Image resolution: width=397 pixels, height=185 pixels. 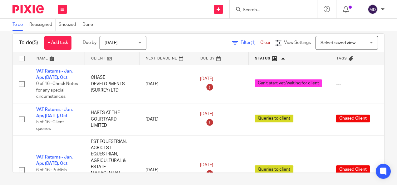 What do you see at coordinates (112, 119) in the screenshot?
I see `td: HARTS AT THE COURTYARD LIMITED` at bounding box center [112, 119].